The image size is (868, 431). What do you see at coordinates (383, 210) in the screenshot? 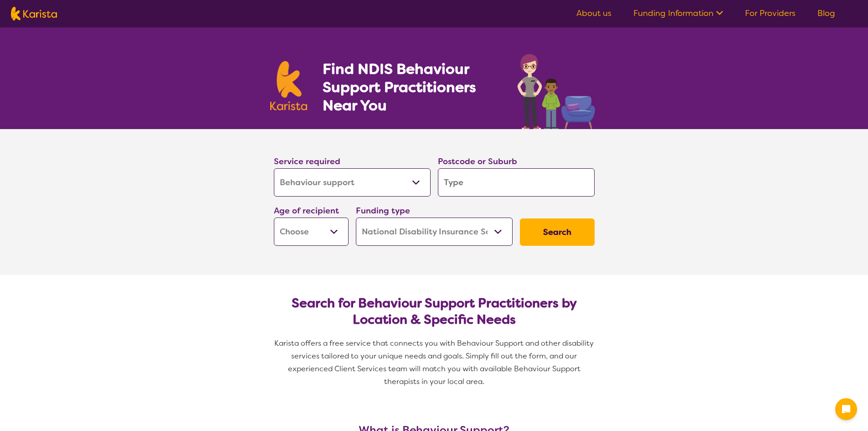
I see `label: Funding type` at bounding box center [383, 210].